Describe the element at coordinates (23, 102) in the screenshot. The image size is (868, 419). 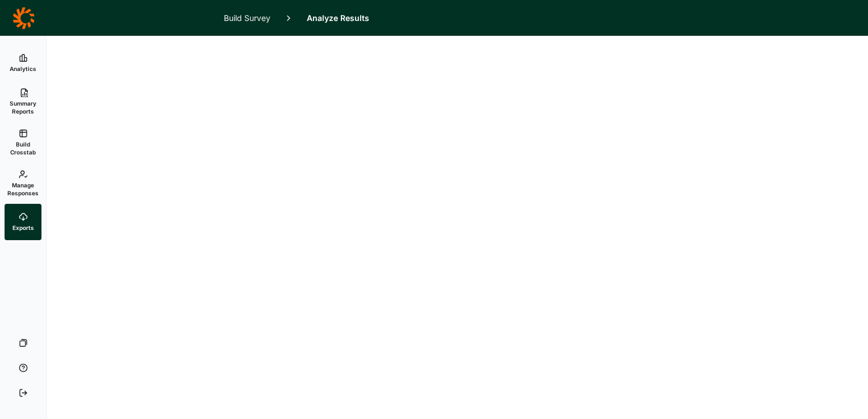
I see `a: Summary Reports` at that location.